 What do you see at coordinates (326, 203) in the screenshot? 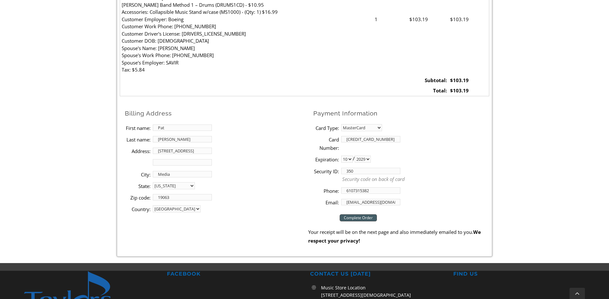
I see `label: Email:` at bounding box center [326, 203].